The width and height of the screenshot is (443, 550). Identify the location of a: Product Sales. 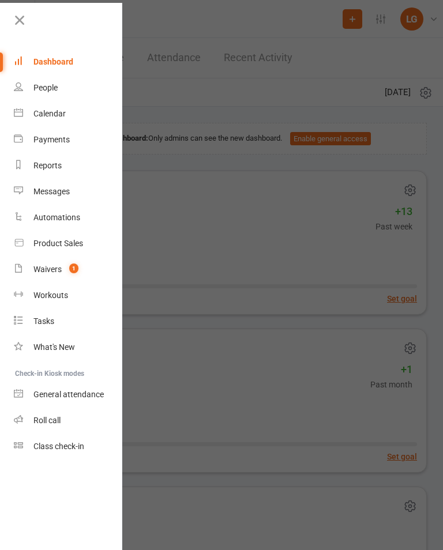
(68, 243).